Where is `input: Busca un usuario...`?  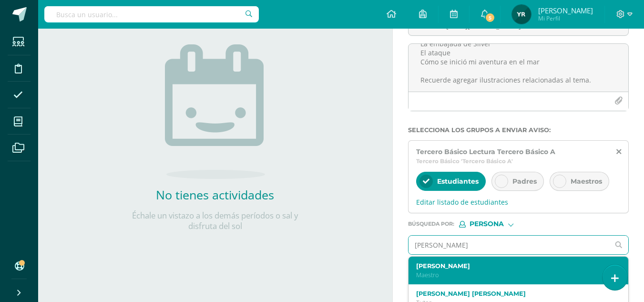 input: Busca un usuario... is located at coordinates (152, 14).